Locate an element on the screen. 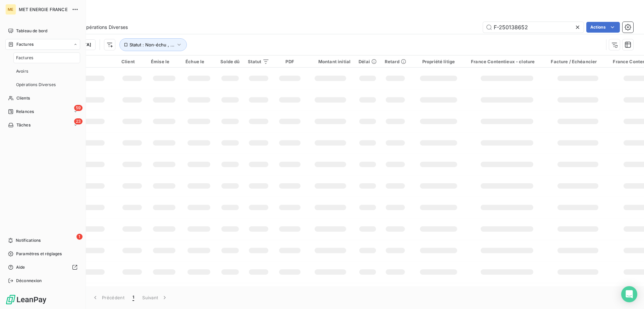 The height and width of the screenshot is (309, 644). div: Client is located at coordinates (132, 61).